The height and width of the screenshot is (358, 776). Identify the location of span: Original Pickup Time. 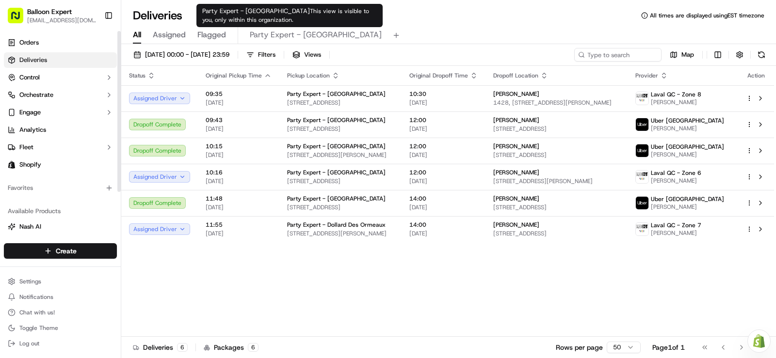
(234, 76).